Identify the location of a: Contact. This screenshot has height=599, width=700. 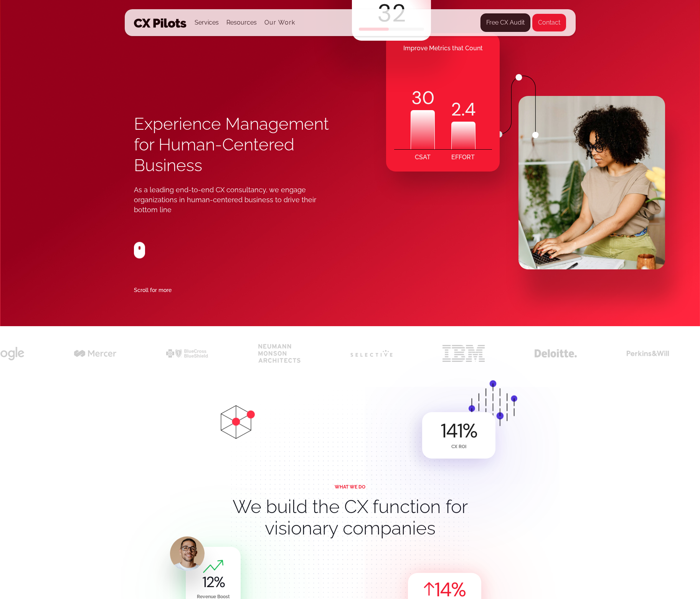
(549, 23).